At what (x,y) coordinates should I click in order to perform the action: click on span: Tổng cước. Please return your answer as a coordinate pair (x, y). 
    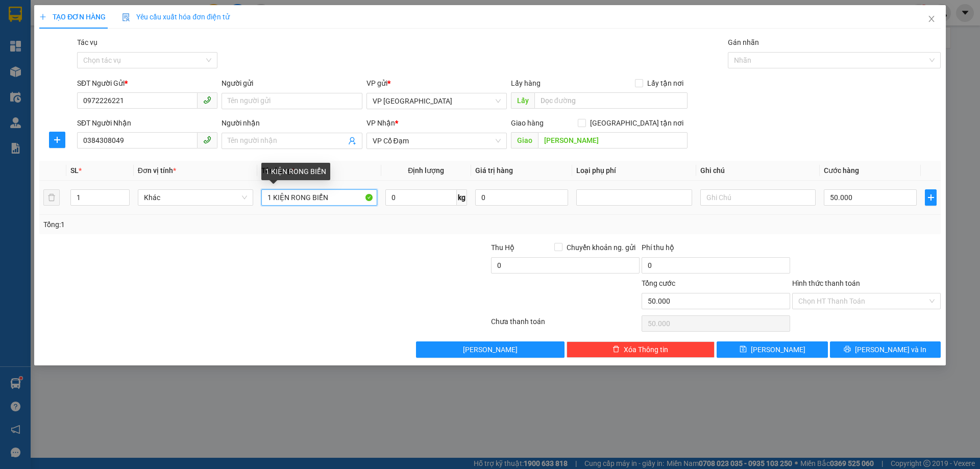
    Looking at the image, I should click on (659, 284).